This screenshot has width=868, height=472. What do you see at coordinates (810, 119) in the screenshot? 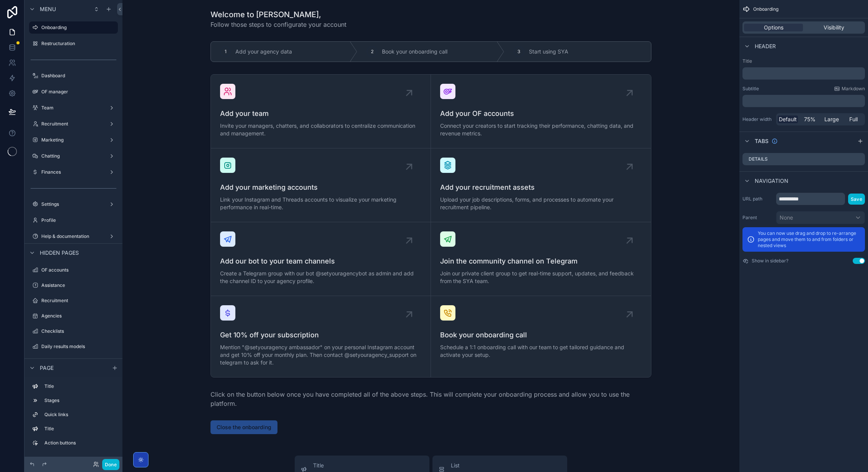
I see `span: 75%` at bounding box center [810, 119].